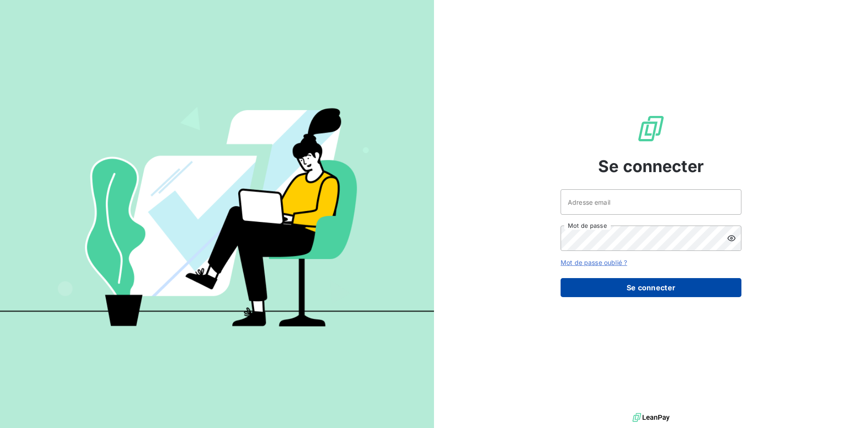  Describe the element at coordinates (651, 417) in the screenshot. I see `img: logo` at that location.